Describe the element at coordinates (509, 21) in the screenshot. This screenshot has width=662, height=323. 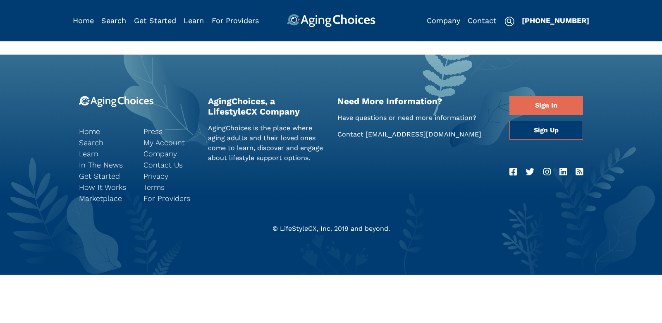
I see `img: search-icon.svg` at that location.